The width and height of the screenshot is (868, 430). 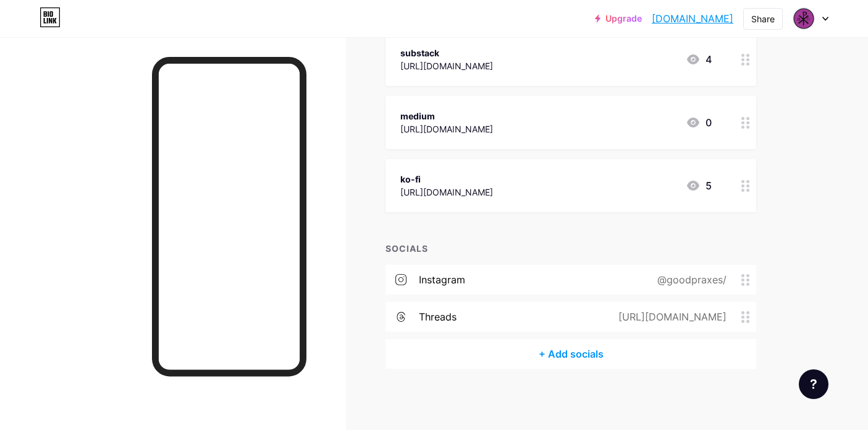 I want to click on div: 0, so click(x=699, y=123).